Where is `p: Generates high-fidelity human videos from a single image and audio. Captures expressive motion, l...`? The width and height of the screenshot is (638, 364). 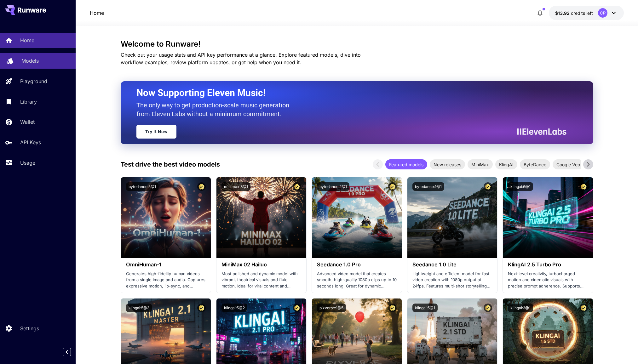 p: Generates high-fidelity human videos from a single image and audio. Captures expressive motion, l... is located at coordinates (166, 280).